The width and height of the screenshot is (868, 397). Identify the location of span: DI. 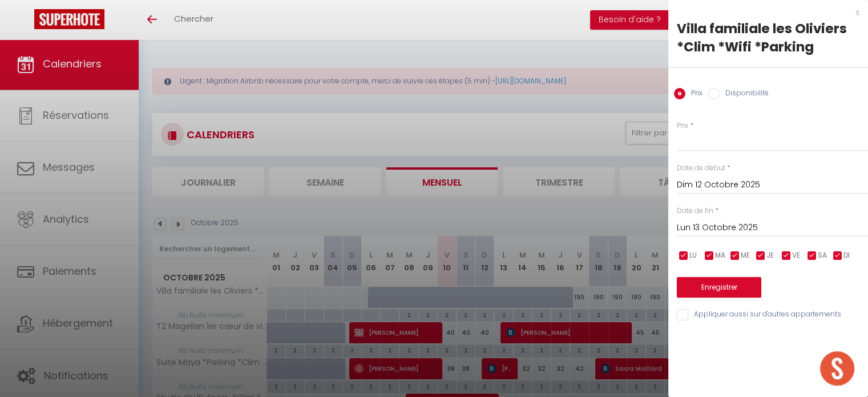
(846, 255).